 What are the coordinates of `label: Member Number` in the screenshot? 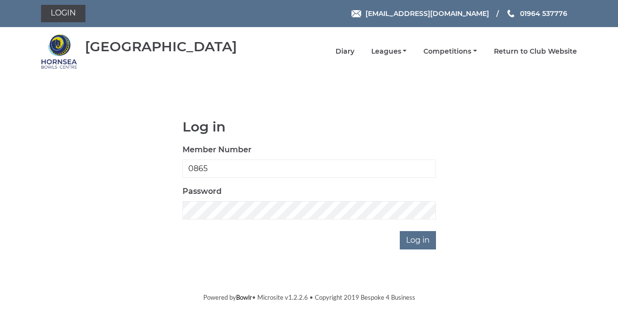 It's located at (217, 150).